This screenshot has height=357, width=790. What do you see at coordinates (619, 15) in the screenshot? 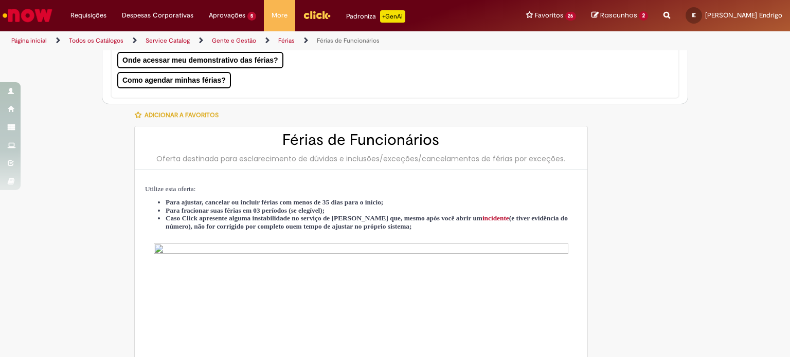
I see `span: Rascunhos` at bounding box center [619, 15].